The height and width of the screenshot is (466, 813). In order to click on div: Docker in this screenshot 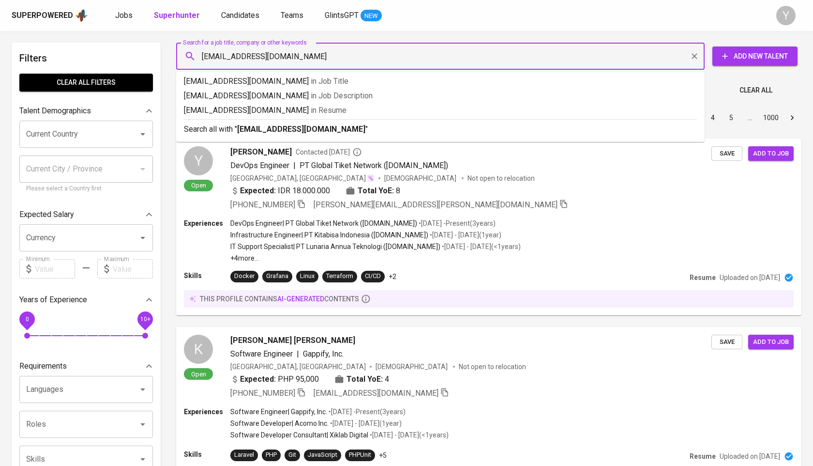, I will do `click(244, 276)`.